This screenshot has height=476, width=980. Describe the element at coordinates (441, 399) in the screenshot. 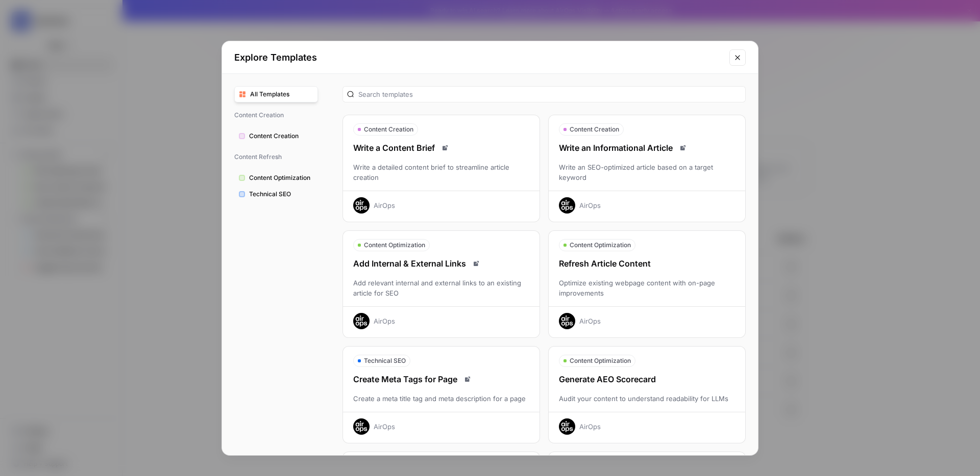

I see `div: Create a meta title tag and meta description for a page` at that location.